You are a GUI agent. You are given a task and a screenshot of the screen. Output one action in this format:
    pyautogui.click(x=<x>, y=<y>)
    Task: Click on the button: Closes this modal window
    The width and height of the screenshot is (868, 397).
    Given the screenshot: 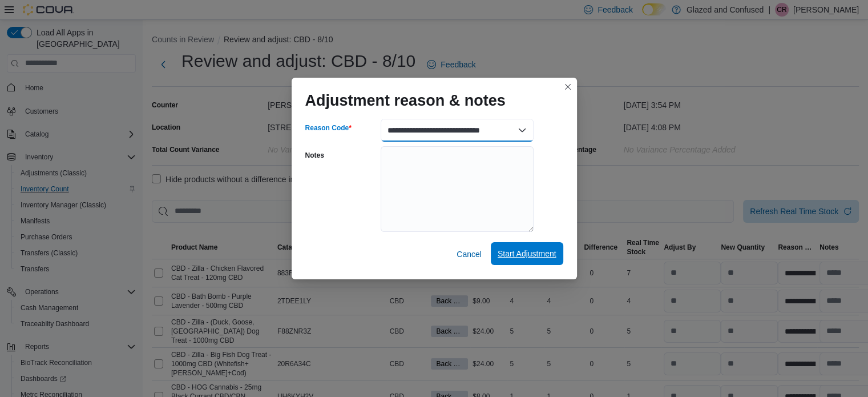 What is the action you would take?
    pyautogui.click(x=568, y=87)
    